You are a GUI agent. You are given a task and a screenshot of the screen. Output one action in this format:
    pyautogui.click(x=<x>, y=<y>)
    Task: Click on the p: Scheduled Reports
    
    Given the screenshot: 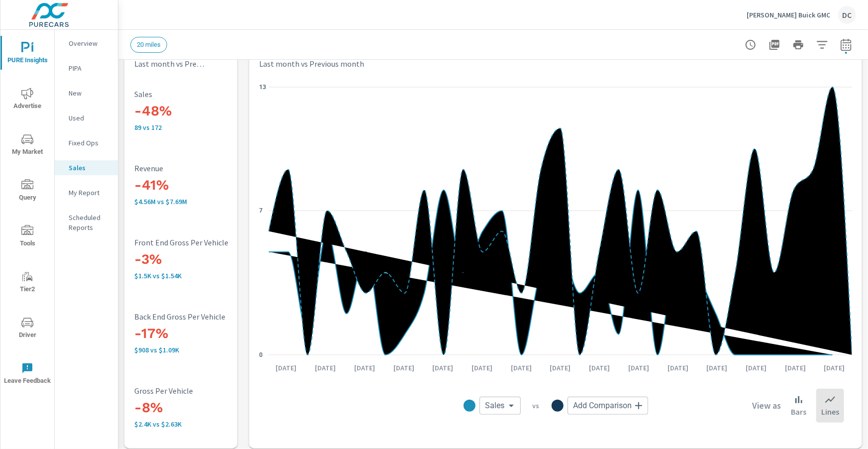 What is the action you would take?
    pyautogui.click(x=89, y=223)
    